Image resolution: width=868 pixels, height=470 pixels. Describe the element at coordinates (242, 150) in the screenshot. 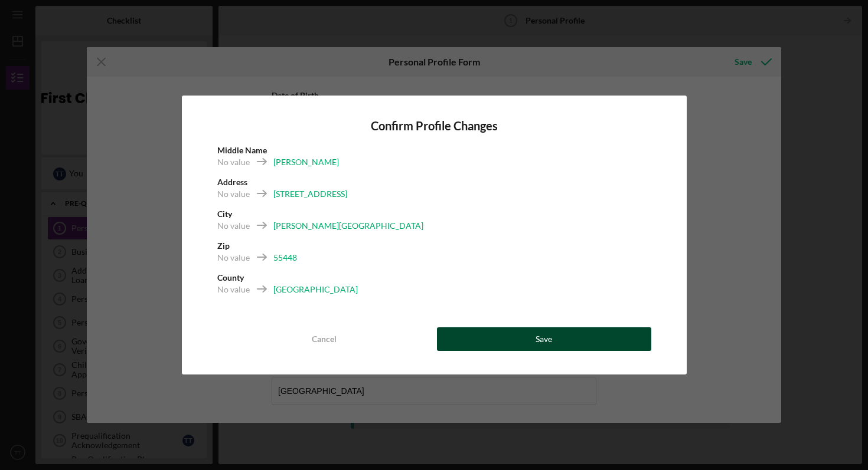

I see `b: Middle Name` at that location.